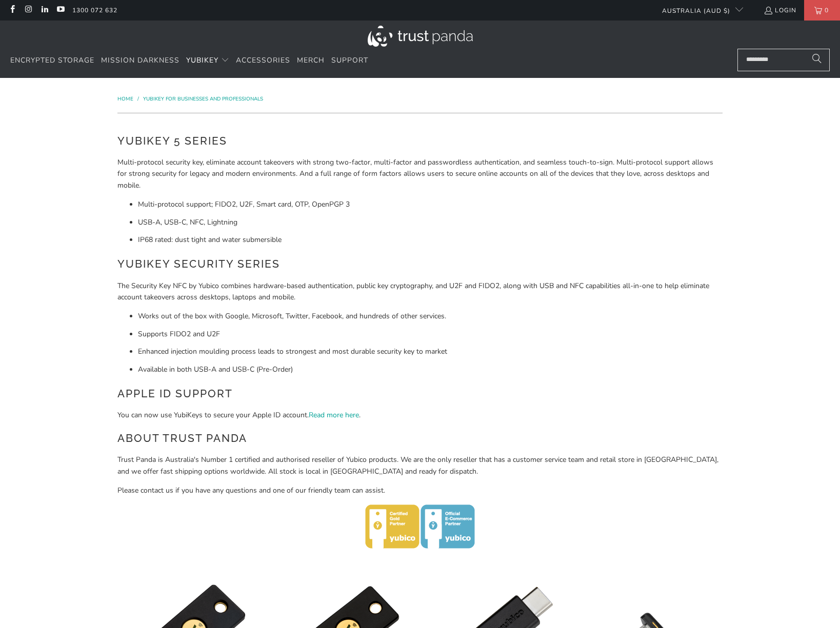  Describe the element at coordinates (420, 264) in the screenshot. I see `h2: YubiKey Security Series` at that location.